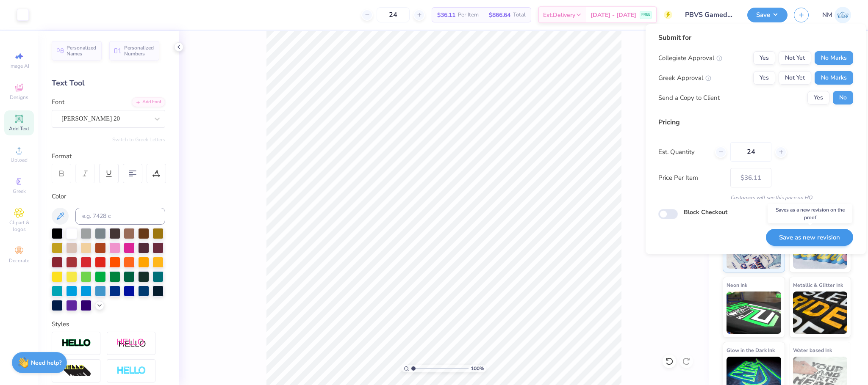  I want to click on label: Price Per Item, so click(691, 178).